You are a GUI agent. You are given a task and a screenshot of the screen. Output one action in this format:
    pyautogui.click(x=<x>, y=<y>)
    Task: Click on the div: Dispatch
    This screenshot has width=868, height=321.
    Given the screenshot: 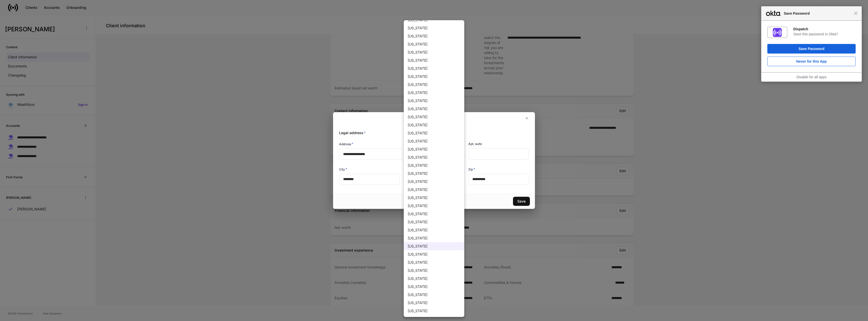 What is the action you would take?
    pyautogui.click(x=825, y=29)
    